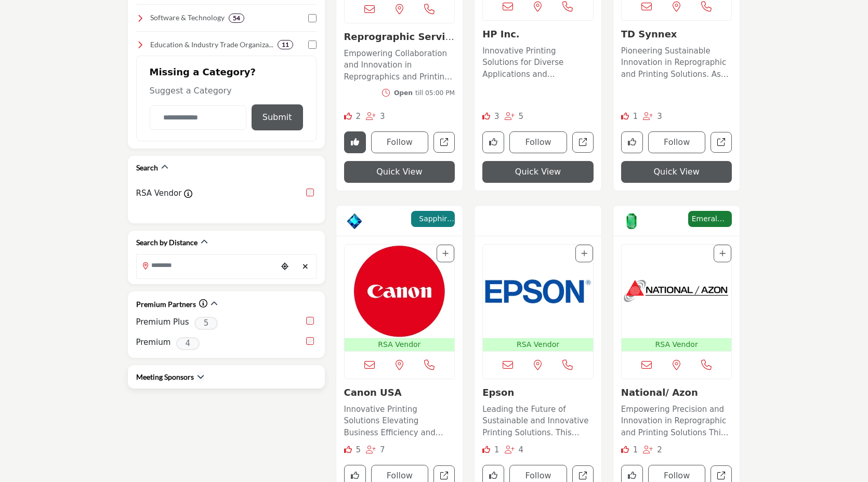  Describe the element at coordinates (677, 421) in the screenshot. I see `p: Empowering Precision and Innovation in Reprographic and Printing Solutions This company excels in...` at that location.